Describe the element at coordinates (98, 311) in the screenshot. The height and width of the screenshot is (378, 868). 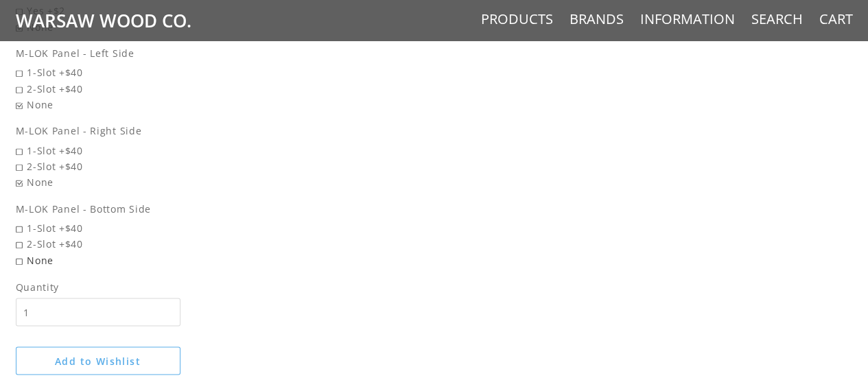
I see `input: Quantity` at that location.